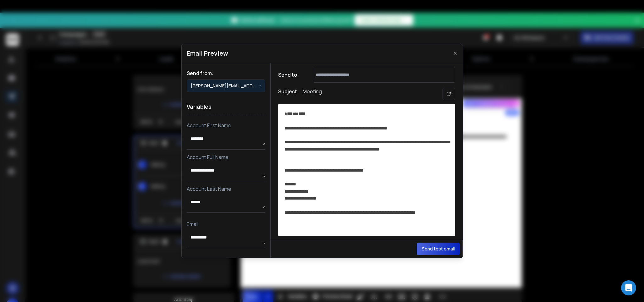 The height and width of the screenshot is (302, 644). I want to click on p: Account First Name, so click(226, 125).